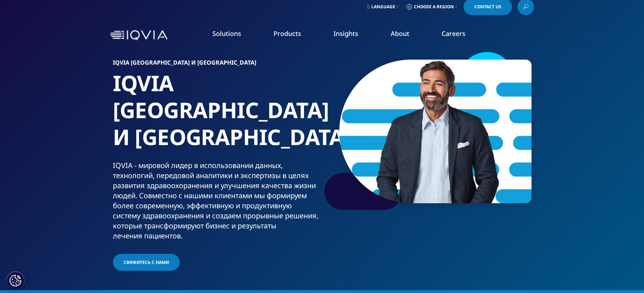  Describe the element at coordinates (400, 34) in the screenshot. I see `a: About` at that location.